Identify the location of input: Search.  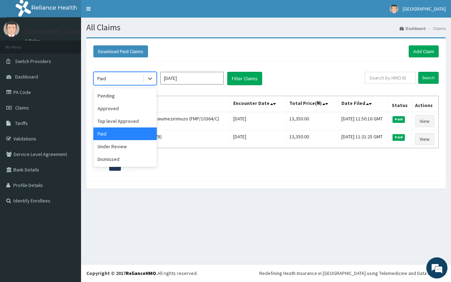
(428, 78).